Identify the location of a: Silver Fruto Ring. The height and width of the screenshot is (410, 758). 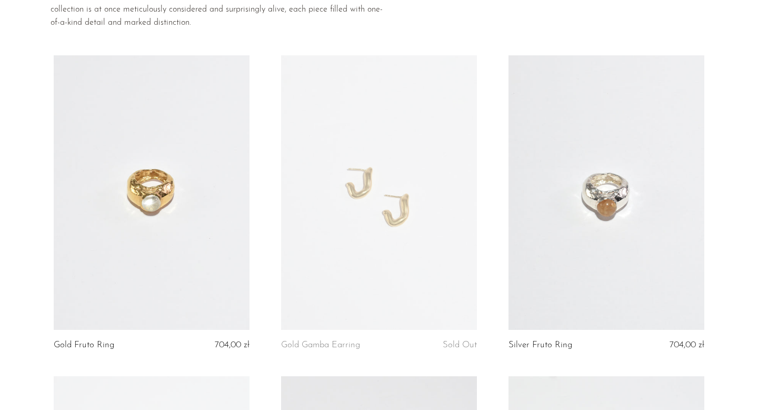
(540, 345).